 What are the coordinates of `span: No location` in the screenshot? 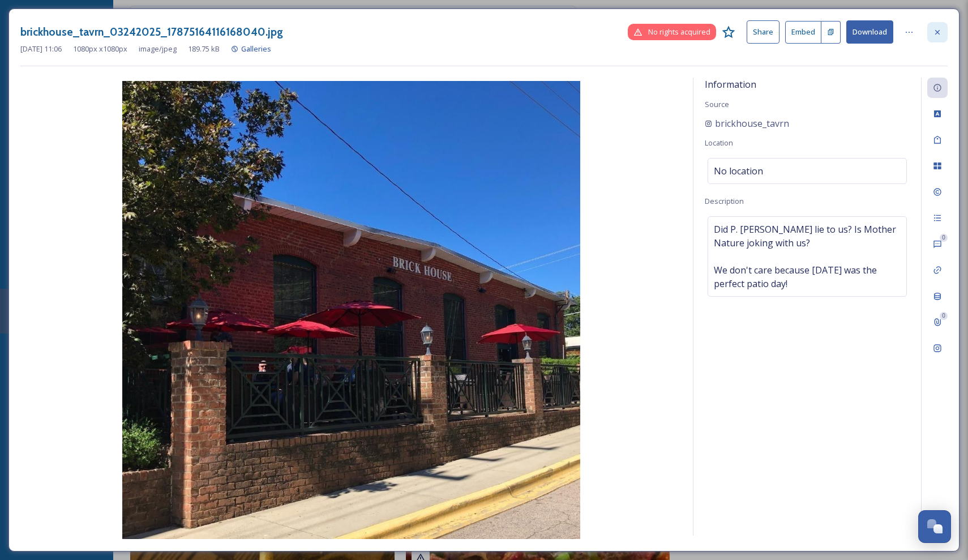 It's located at (738, 171).